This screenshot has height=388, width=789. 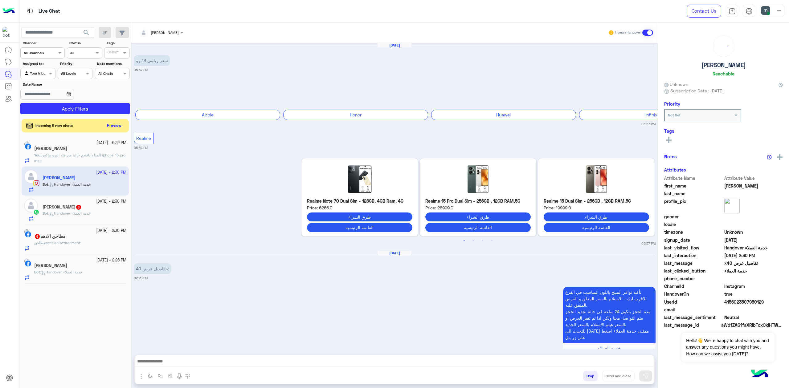 I want to click on img: Realme-Note-70-KSP.jpg, so click(x=360, y=179).